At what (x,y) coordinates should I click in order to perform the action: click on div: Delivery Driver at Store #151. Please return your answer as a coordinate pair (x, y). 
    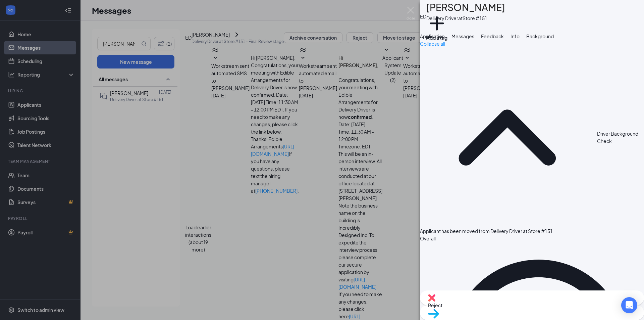
    Looking at the image, I should click on (465, 18).